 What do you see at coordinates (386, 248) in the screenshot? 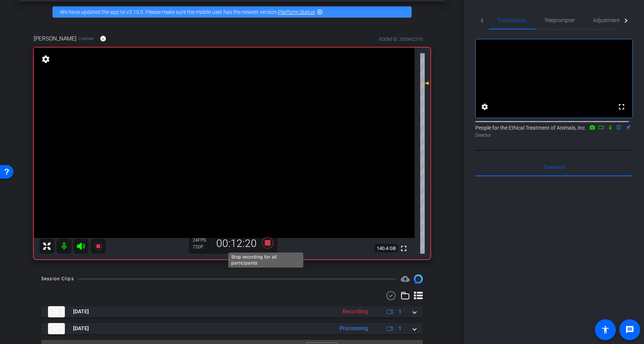
I see `span: 140.4 GB` at bounding box center [386, 248].